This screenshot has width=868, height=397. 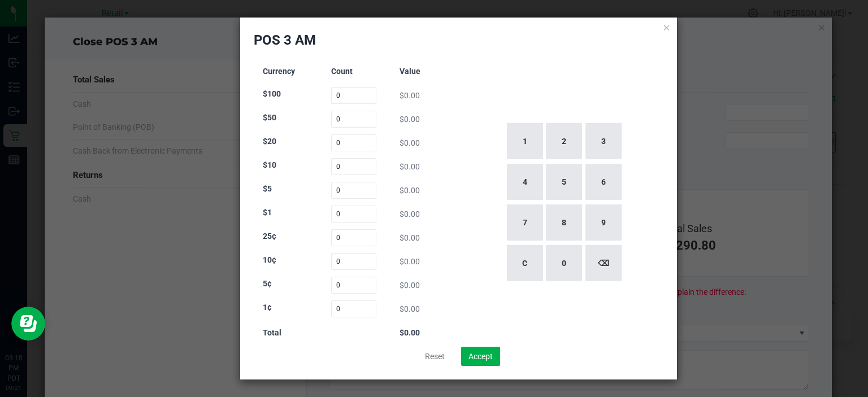 I want to click on button: 4, so click(x=525, y=182).